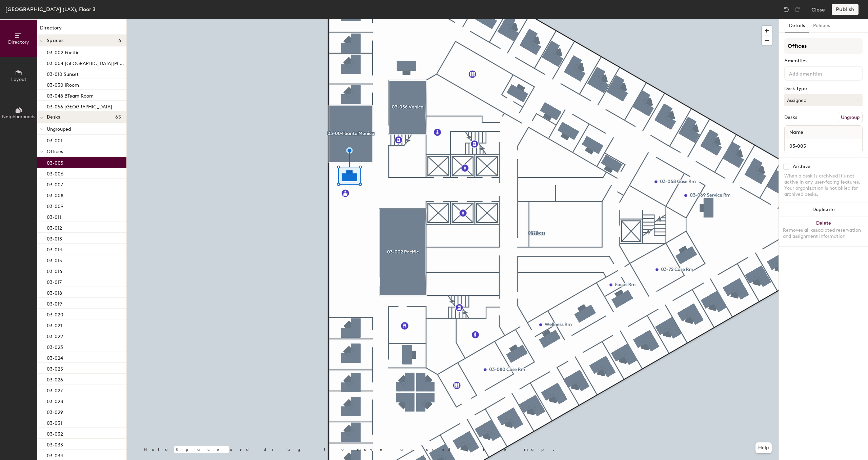 This screenshot has width=868, height=460. Describe the element at coordinates (823, 146) in the screenshot. I see `input: Unnamed desk` at that location.